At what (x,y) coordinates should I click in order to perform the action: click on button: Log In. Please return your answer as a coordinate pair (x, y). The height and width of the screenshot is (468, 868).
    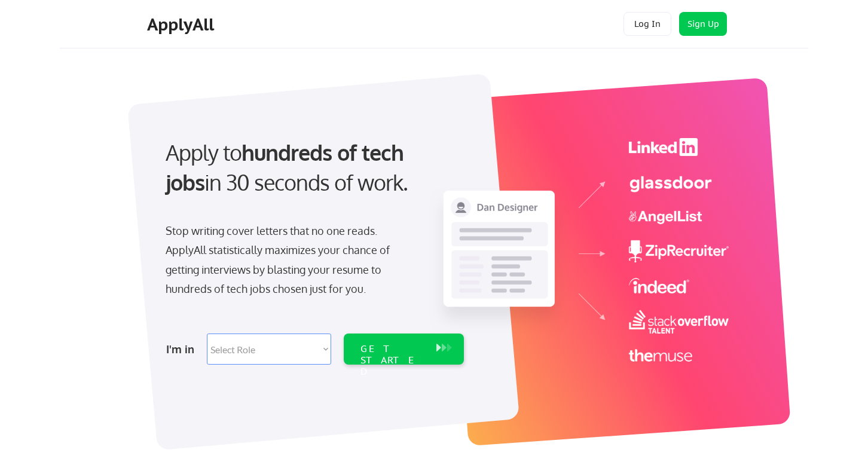
    Looking at the image, I should click on (648, 24).